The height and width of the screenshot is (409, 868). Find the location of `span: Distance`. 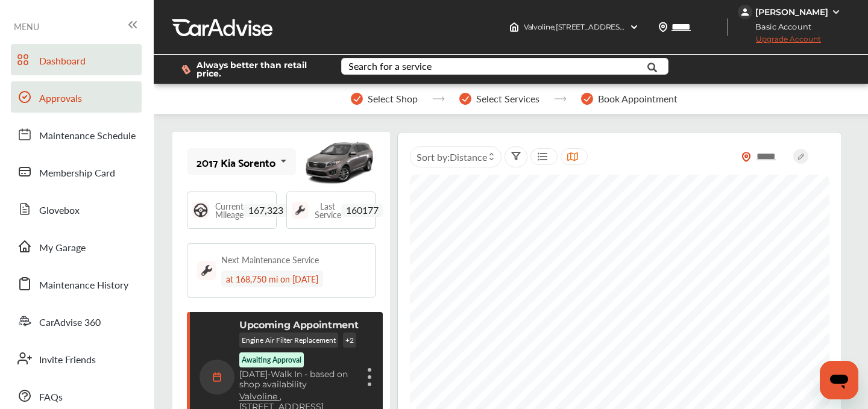

span: Distance is located at coordinates (469, 156).